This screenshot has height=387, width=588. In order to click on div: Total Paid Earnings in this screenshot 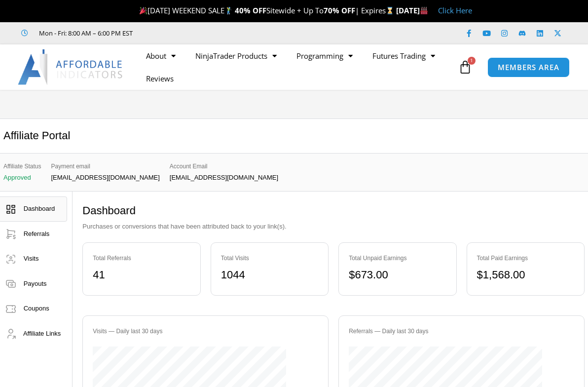, I will do `click(525, 258)`.